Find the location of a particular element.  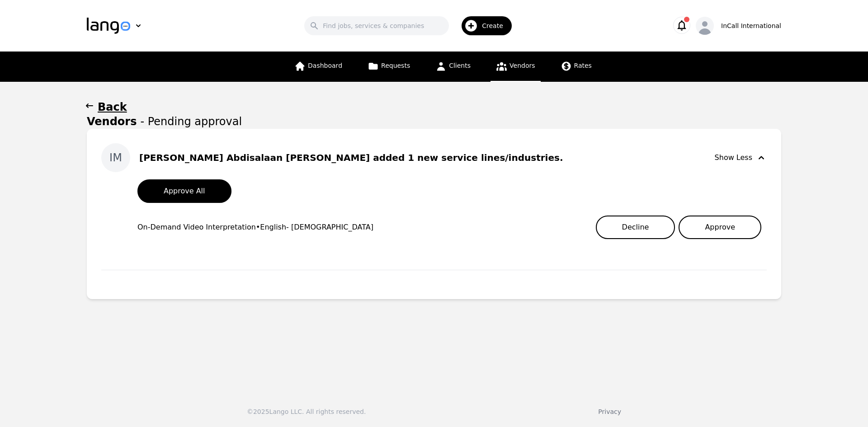

div: InCall International is located at coordinates (752, 25).